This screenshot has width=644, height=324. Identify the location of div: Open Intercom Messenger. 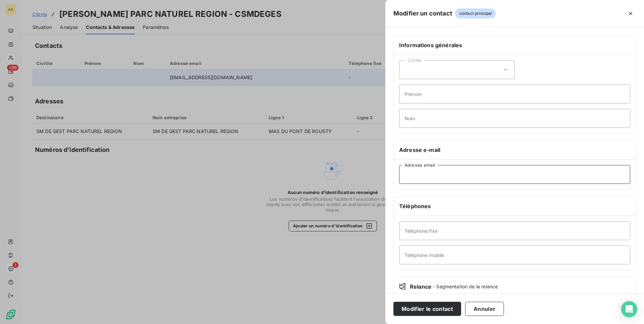
(630, 309).